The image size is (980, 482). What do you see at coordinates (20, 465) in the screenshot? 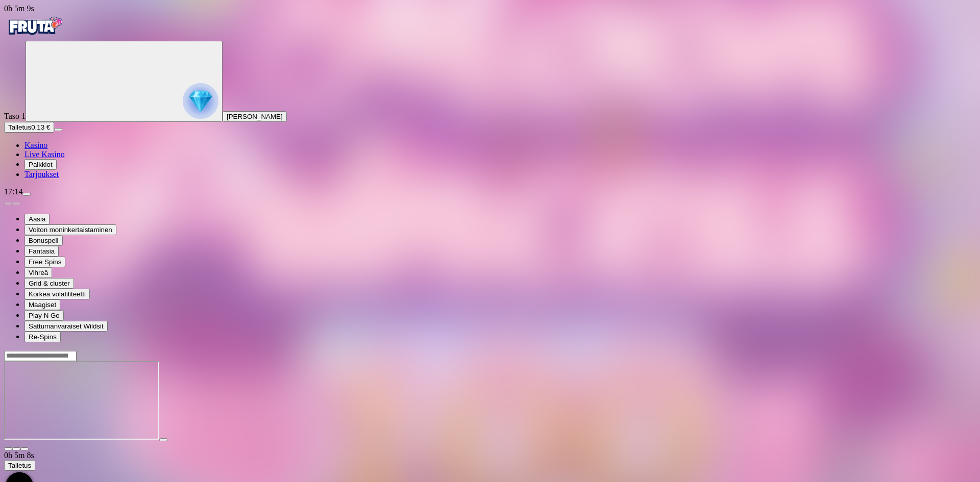
I see `button: Talletus` at bounding box center [20, 465].